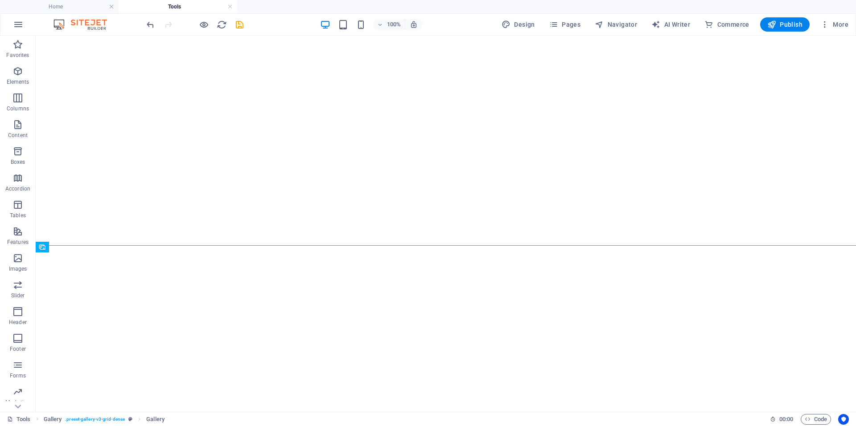 The image size is (856, 426). What do you see at coordinates (389, 25) in the screenshot?
I see `button: 100%` at bounding box center [389, 25].